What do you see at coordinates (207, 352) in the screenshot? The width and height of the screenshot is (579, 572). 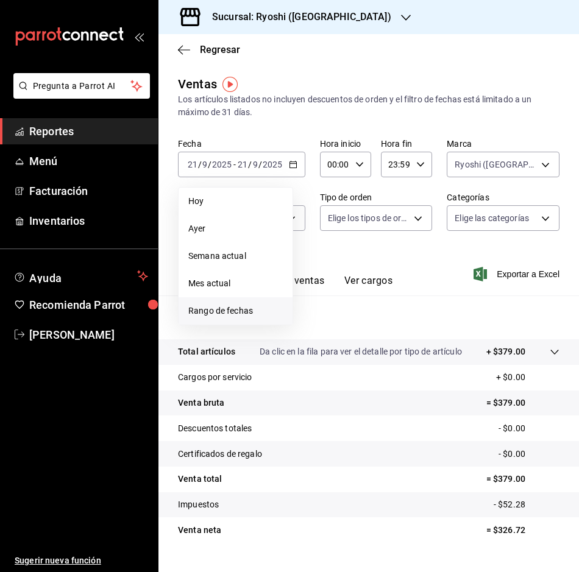 I see `p: Total artículos` at bounding box center [207, 352].